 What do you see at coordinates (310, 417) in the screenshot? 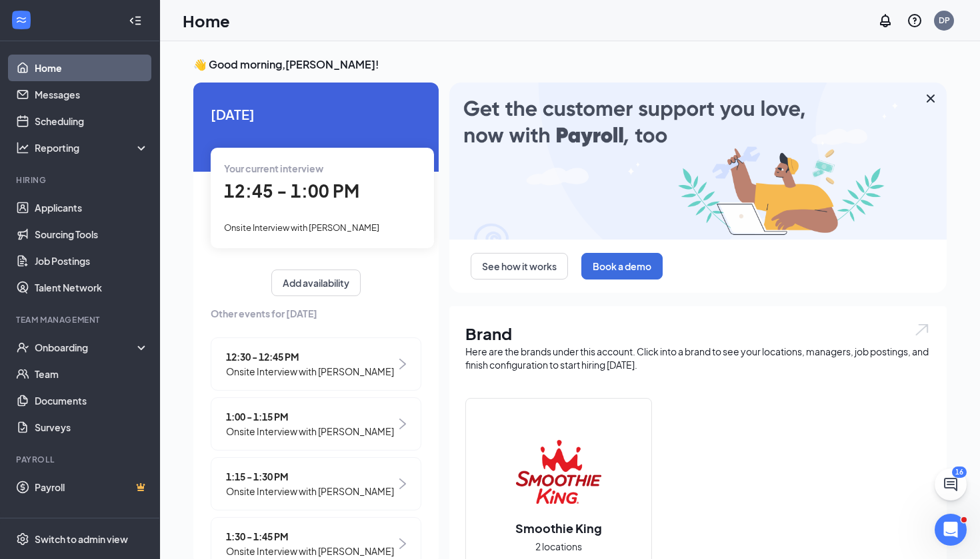
I see `span: 1:00 - 1:15 PM` at bounding box center [310, 417].